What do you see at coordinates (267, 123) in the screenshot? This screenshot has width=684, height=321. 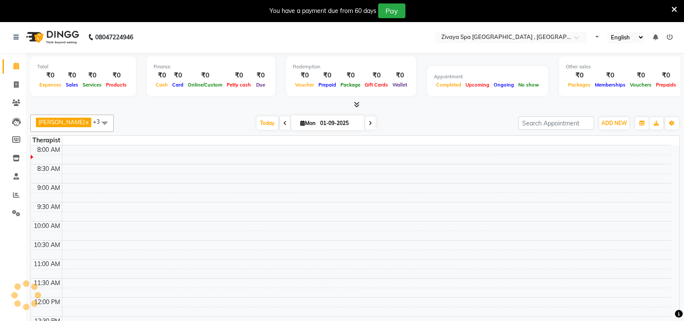 I see `span: Today` at bounding box center [267, 123].